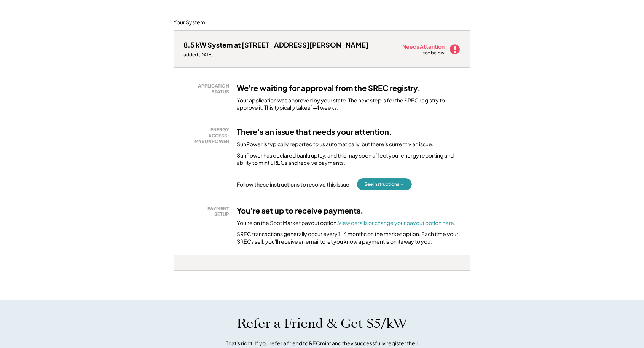 Image resolution: width=644 pixels, height=348 pixels. Describe the element at coordinates (300, 211) in the screenshot. I see `h3: You're set up to receive payments.` at that location.